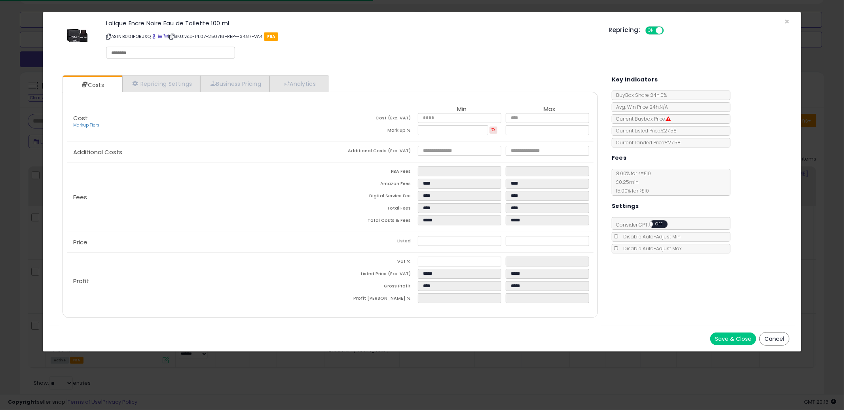  What do you see at coordinates (161, 83) in the screenshot?
I see `a: Repricing Settings` at bounding box center [161, 83].